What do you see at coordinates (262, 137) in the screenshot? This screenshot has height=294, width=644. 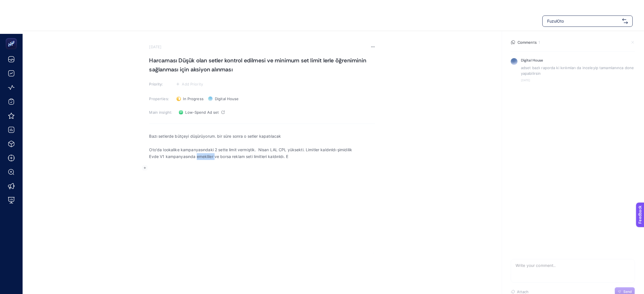 I see `p: Bazı setlerde bütçeyi düşürüyorum. bir süre sonra o setler kapatılacak` at bounding box center [262, 137].